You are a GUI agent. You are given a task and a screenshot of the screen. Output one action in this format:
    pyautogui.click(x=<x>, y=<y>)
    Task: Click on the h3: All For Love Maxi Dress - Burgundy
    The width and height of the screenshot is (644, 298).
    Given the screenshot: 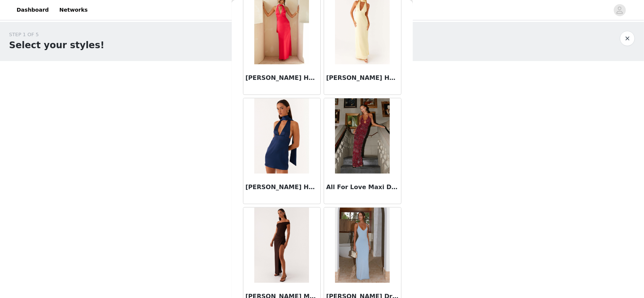 What is the action you would take?
    pyautogui.click(x=363, y=187)
    